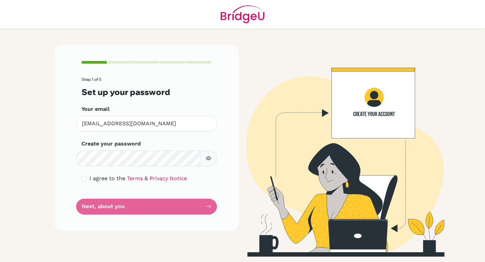 The height and width of the screenshot is (262, 485). Describe the element at coordinates (91, 79) in the screenshot. I see `span: Step 1 of 5` at that location.